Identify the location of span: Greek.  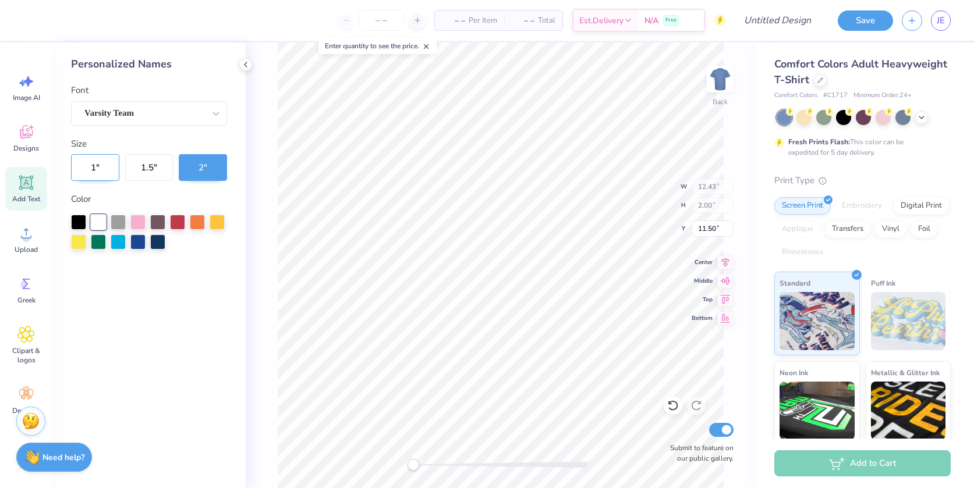
(26, 300).